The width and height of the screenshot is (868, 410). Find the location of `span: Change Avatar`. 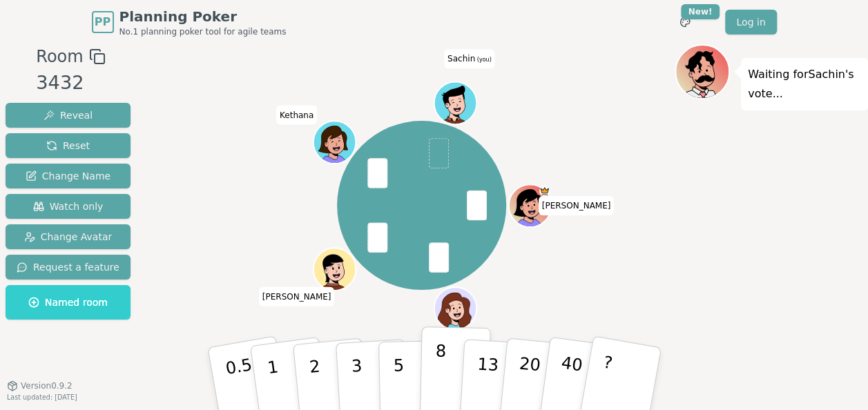

span: Change Avatar is located at coordinates (69, 237).